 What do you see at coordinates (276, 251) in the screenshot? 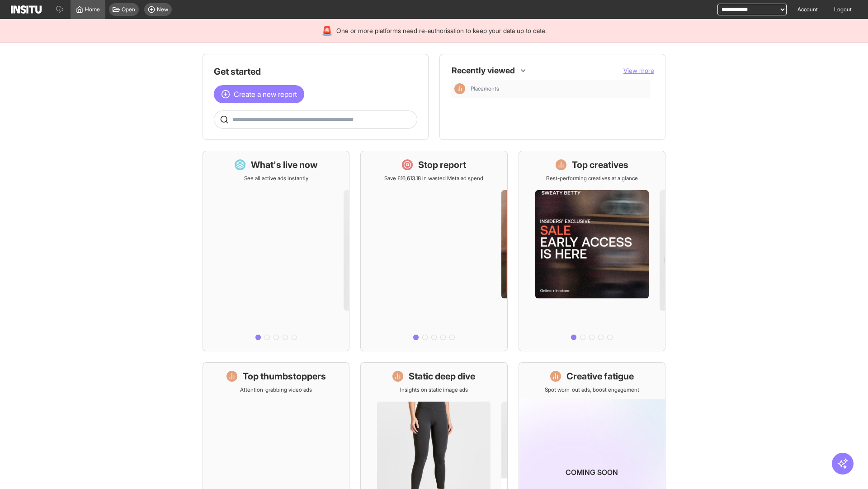
I see `a: What's live nowSee all active ads instantly` at bounding box center [276, 251].